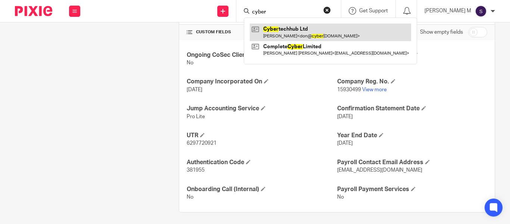 The width and height of the screenshot is (510, 224). Describe the element at coordinates (34, 11) in the screenshot. I see `img: Pixie` at that location.